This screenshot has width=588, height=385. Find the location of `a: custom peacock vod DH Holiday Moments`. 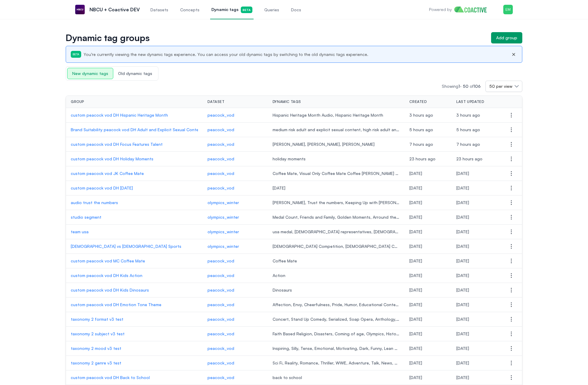

a: custom peacock vod DH Holiday Moments is located at coordinates (134, 159).